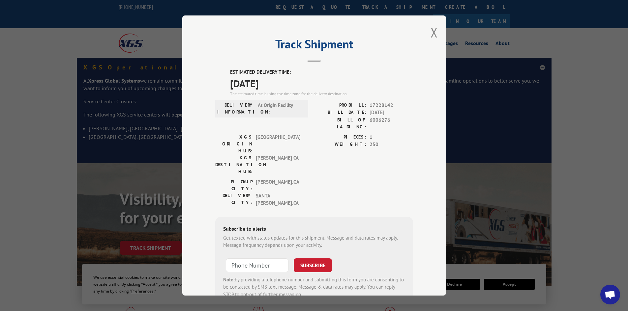 The width and height of the screenshot is (628, 311). I want to click on label: XGS ORIGIN HUB:, so click(234, 144).